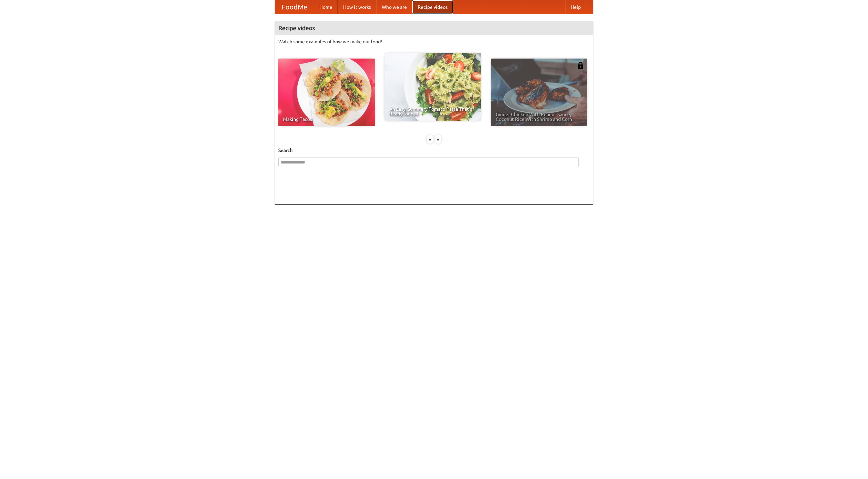 Image resolution: width=868 pixels, height=479 pixels. What do you see at coordinates (327, 93) in the screenshot?
I see `a: Making Tacos` at bounding box center [327, 93].